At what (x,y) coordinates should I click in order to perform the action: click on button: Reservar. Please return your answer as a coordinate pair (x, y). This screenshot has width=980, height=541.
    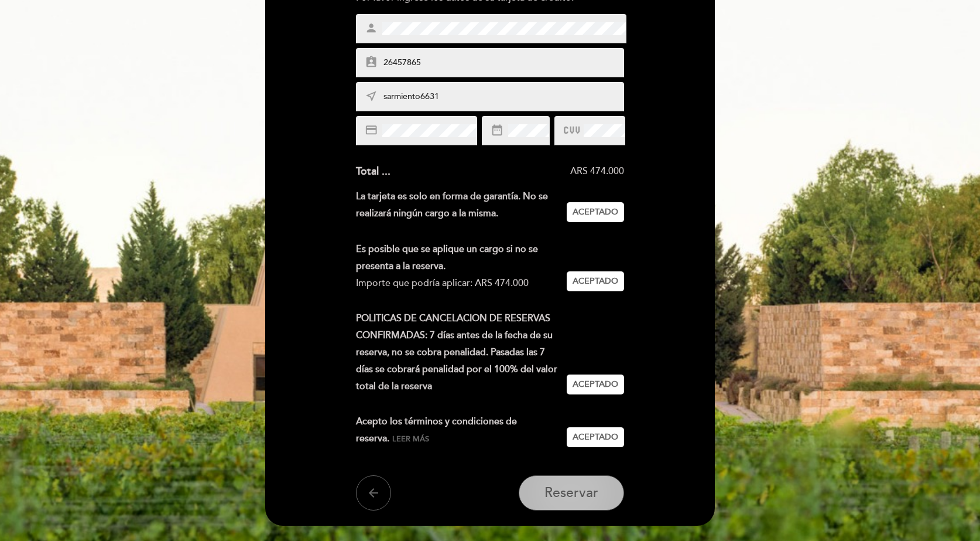
    Looking at the image, I should click on (571, 493).